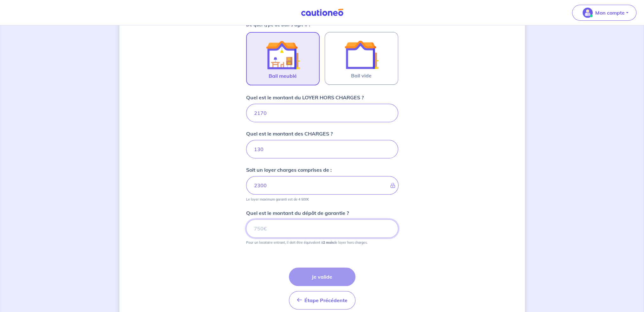 The image size is (644, 312). Describe the element at coordinates (289, 170) in the screenshot. I see `p: Soit un loyer charges comprises de :` at that location.